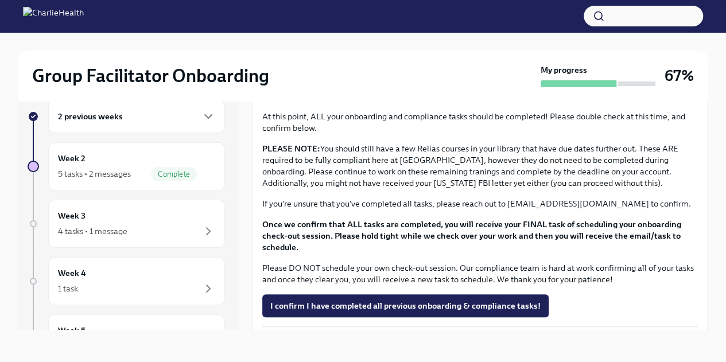 This screenshot has width=726, height=362. I want to click on a: Week 25 tasks • 2 messagesComplete, so click(126, 166).